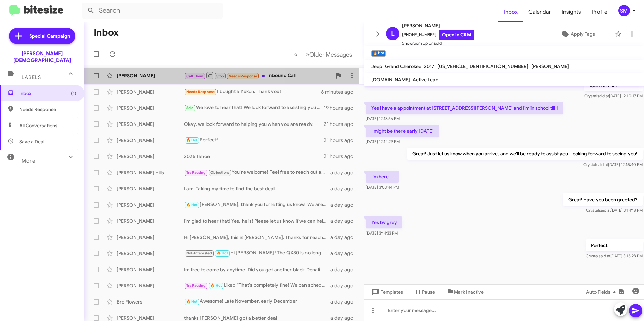  Describe the element at coordinates (511, 12) in the screenshot. I see `a: Inbox` at that location.